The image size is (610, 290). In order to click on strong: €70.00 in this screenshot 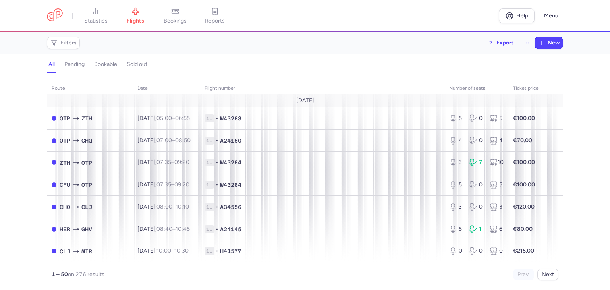, I will do `click(523, 140)`.